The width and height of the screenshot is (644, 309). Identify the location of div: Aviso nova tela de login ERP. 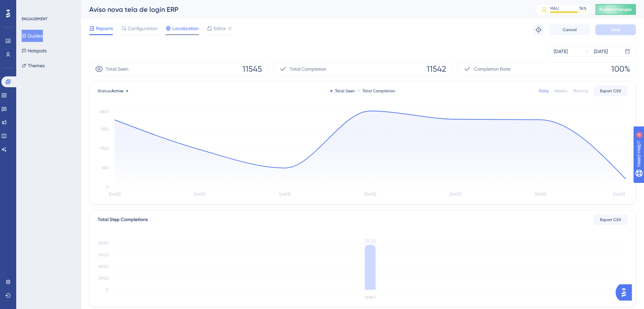
(304, 9).